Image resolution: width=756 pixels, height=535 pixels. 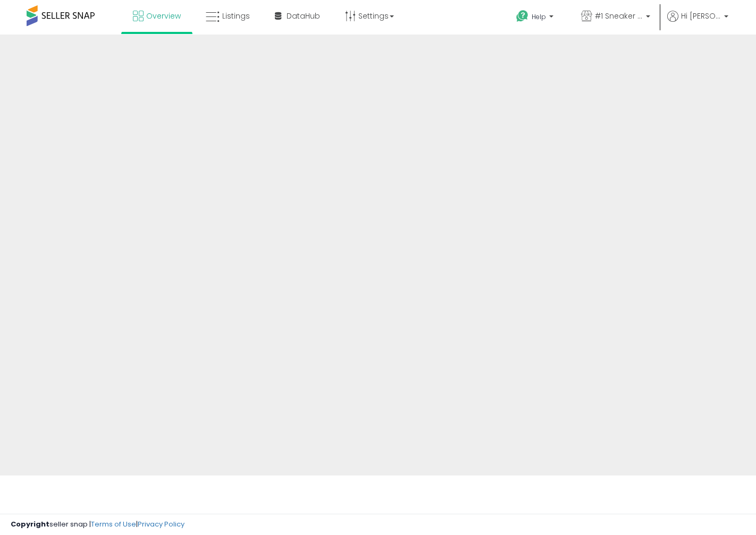 What do you see at coordinates (539, 16) in the screenshot?
I see `span: Help` at bounding box center [539, 16].